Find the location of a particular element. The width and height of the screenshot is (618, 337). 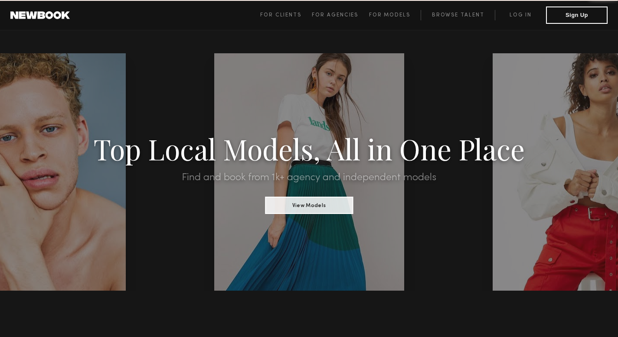

h1: Top Local Models, All in One Place is located at coordinates (309, 149).